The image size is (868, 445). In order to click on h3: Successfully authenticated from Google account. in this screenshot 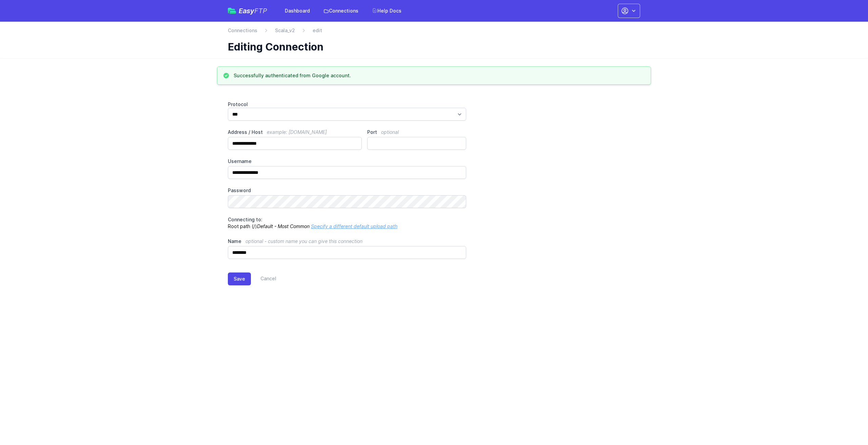, I will do `click(293, 75)`.